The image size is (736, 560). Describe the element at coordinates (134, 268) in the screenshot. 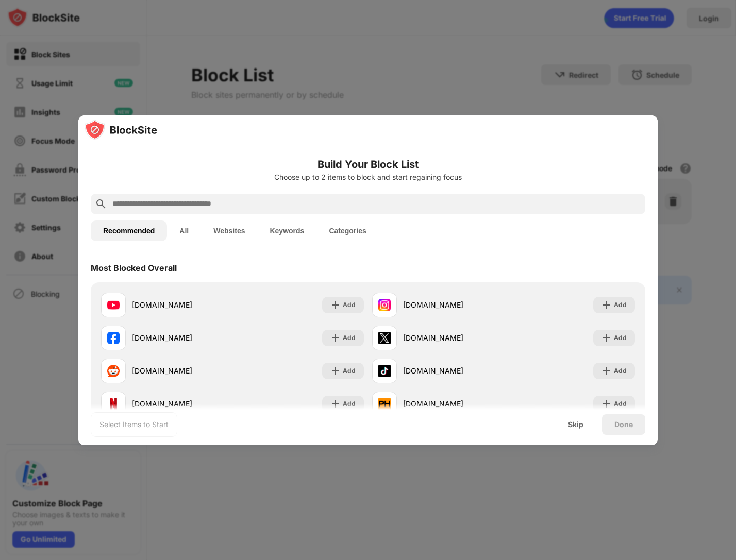

I see `div: Most Blocked Overall` at that location.